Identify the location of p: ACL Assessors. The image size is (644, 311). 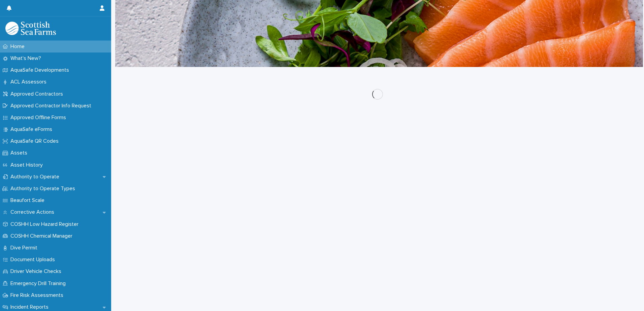
(30, 82).